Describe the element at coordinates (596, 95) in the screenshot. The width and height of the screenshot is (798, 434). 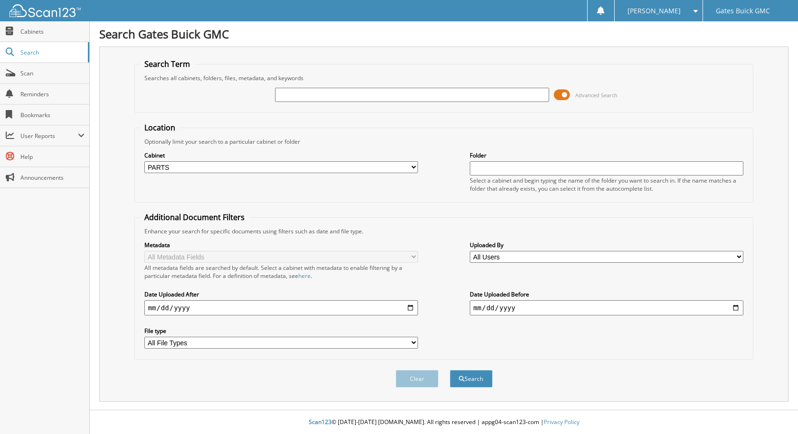
I see `span: Advanced Search` at that location.